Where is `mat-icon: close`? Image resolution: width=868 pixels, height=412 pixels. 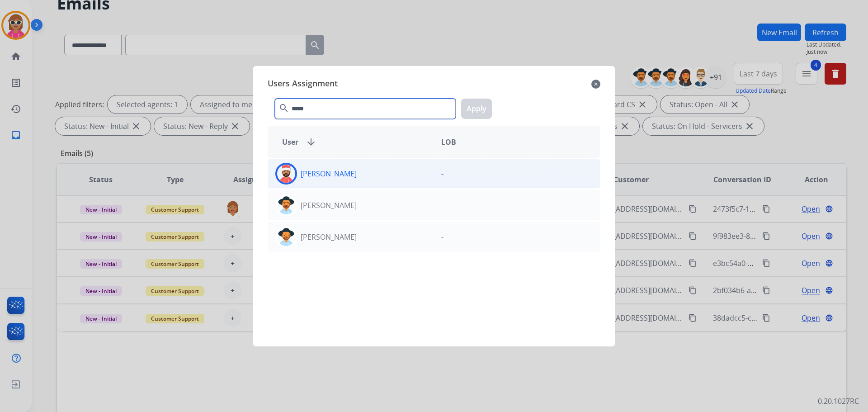 mat-icon: close is located at coordinates (596, 84).